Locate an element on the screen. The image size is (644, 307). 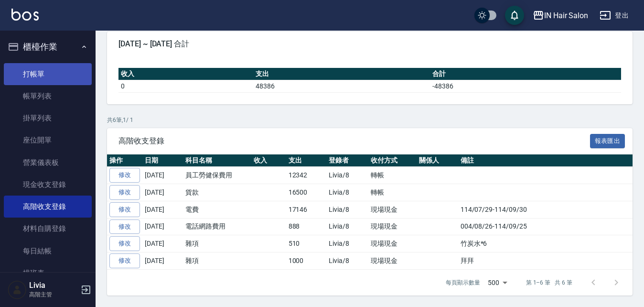
th: 收付方式 is located at coordinates (392, 161).